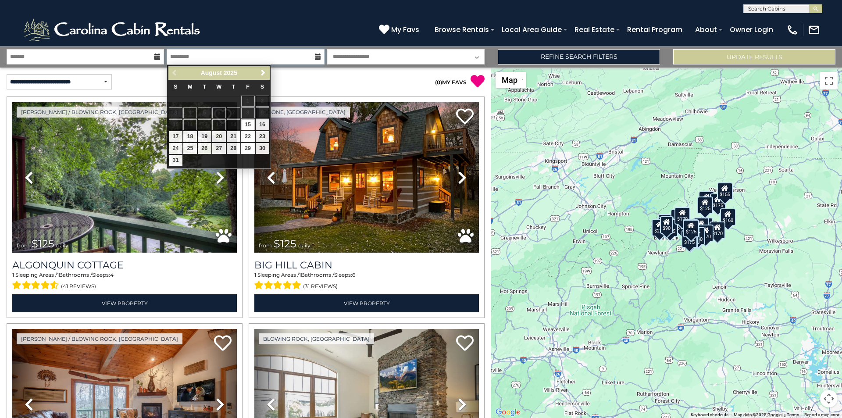 This screenshot has height=418, width=842. Describe the element at coordinates (262, 148) in the screenshot. I see `a: 30` at that location.